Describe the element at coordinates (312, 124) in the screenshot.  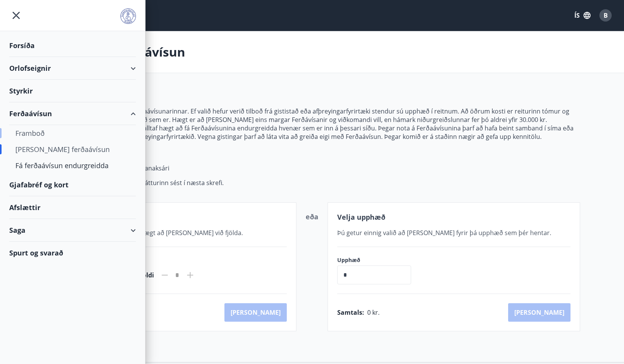
I see `p: Hér er hægt að velja upphæð Ferðaávísunarinnar. Ef valið hefur verið tilboð frá gististað eða afþ...` at that location.